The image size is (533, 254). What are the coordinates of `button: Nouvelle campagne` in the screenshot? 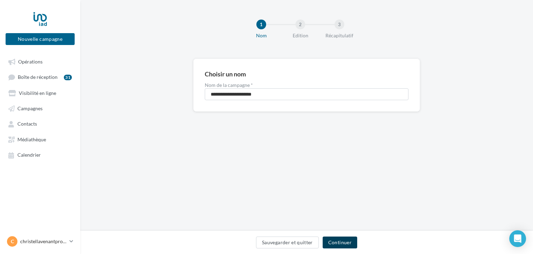 It's located at (40, 39).